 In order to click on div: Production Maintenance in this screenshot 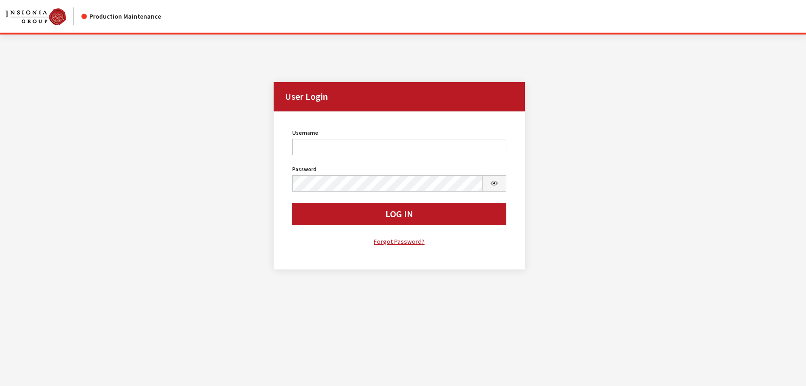, I will do `click(121, 16)`.